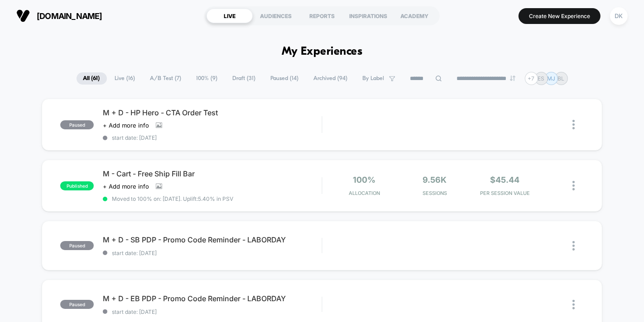  What do you see at coordinates (364, 179) in the screenshot?
I see `span: 100%` at bounding box center [364, 179].